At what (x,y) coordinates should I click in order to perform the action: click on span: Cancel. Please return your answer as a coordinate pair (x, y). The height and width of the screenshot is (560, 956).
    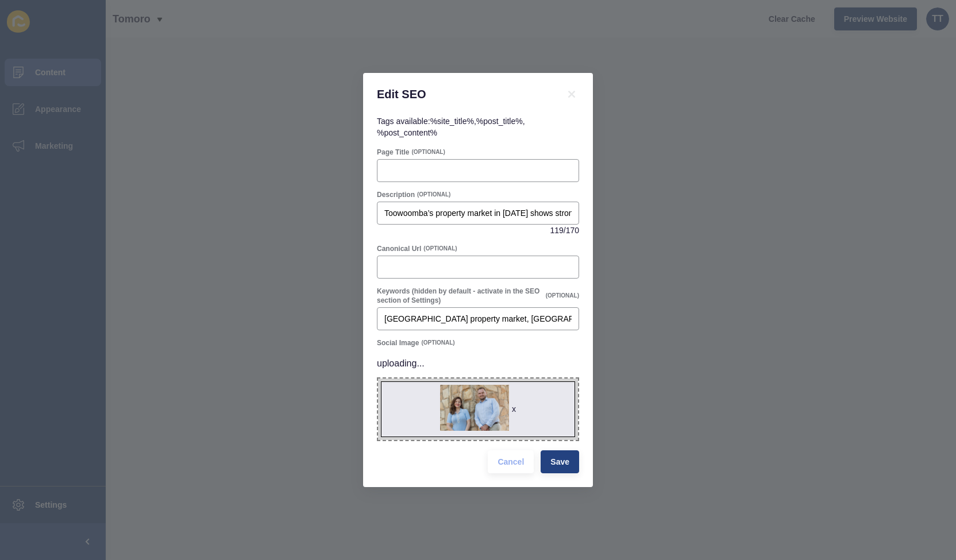
    Looking at the image, I should click on (510, 462).